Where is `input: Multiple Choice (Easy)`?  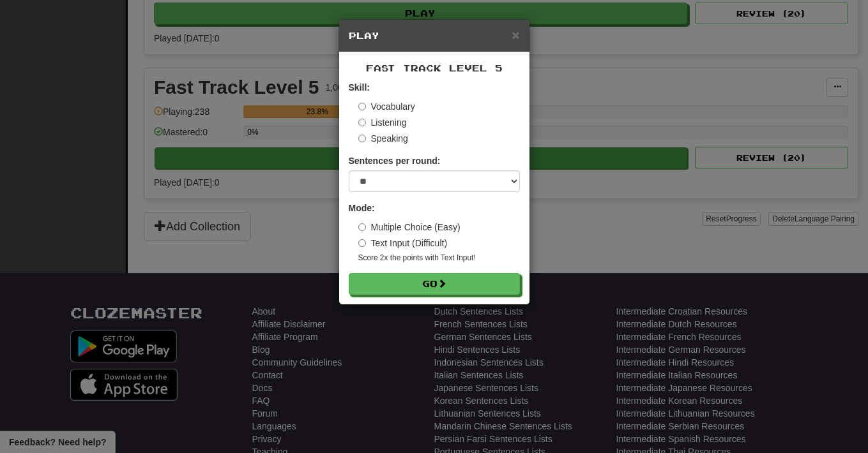
input: Multiple Choice (Easy) is located at coordinates (362, 227).